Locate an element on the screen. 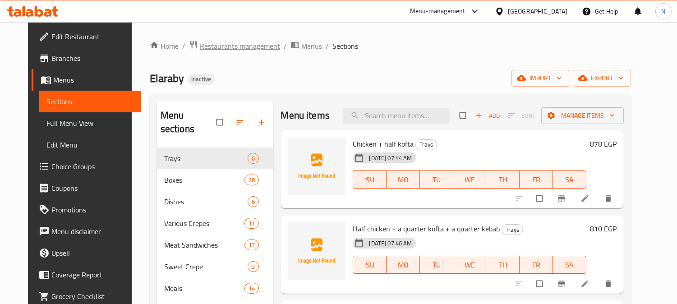  span: export is located at coordinates (602, 78).